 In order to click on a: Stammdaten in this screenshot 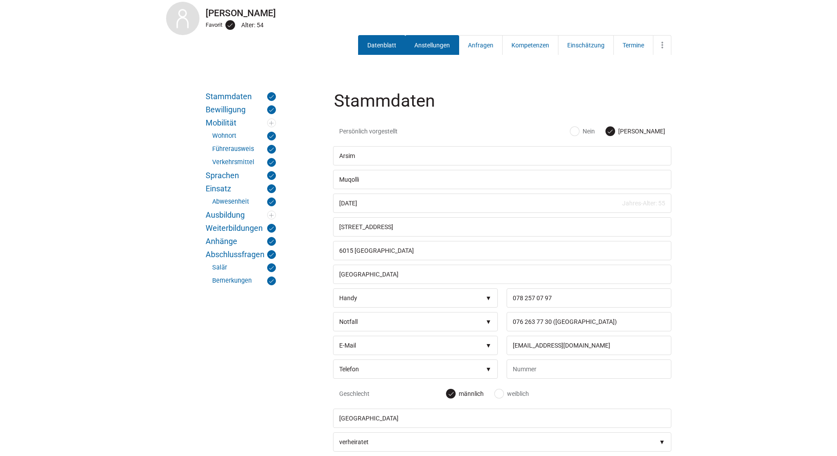, I will do `click(241, 97)`.